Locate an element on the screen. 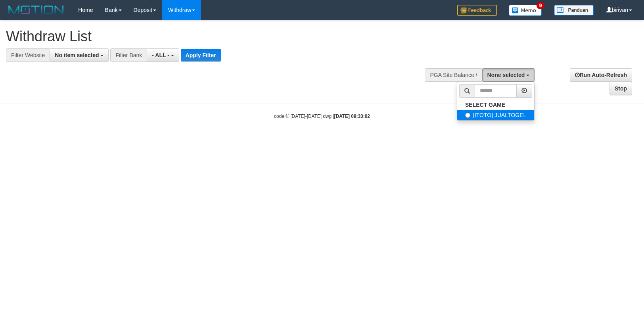 The width and height of the screenshot is (644, 327). a: Run Auto-Refresh is located at coordinates (601, 75).